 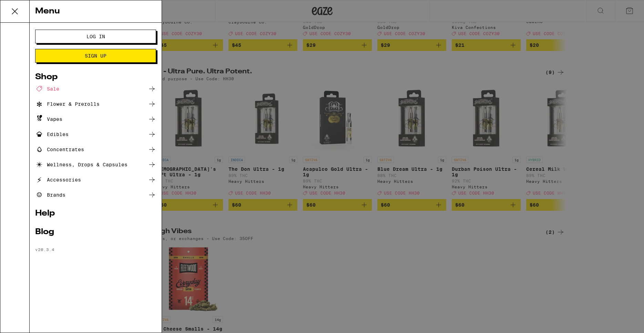 I want to click on a: Log In, so click(x=95, y=37).